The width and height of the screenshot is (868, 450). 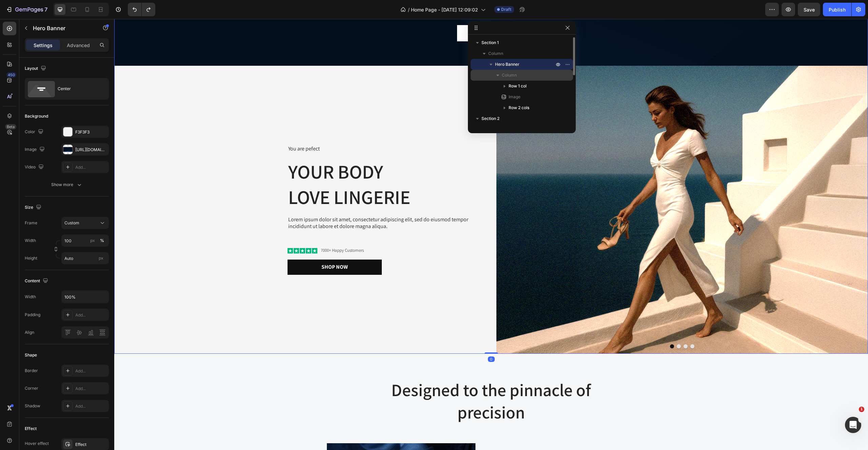 I want to click on div: Beta, so click(x=11, y=127).